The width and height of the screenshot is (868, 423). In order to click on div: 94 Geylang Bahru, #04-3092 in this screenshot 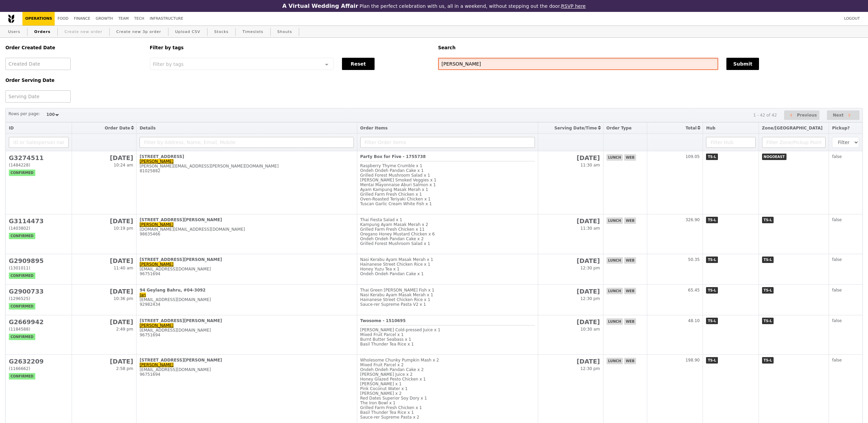, I will do `click(247, 291)`.